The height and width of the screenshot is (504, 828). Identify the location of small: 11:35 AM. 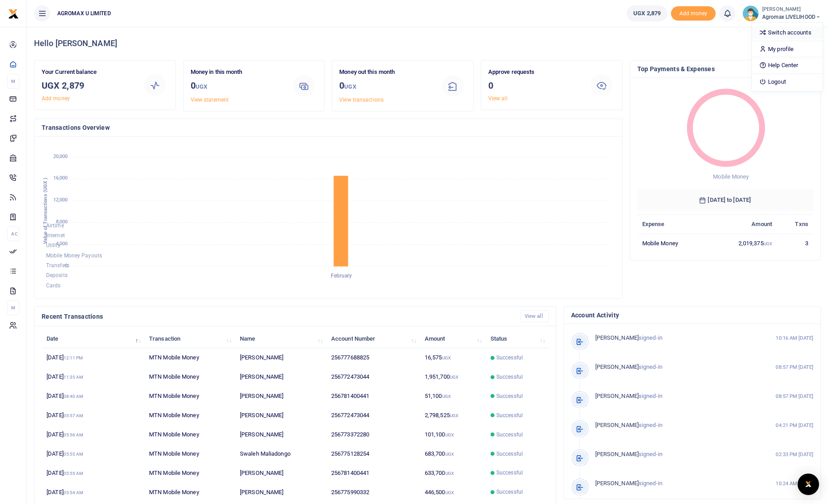
(74, 377).